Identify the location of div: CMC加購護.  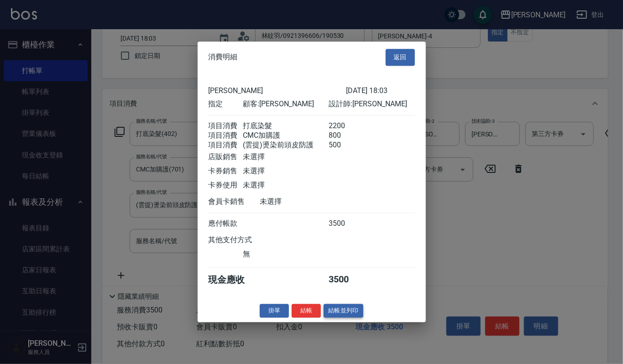
(286, 136).